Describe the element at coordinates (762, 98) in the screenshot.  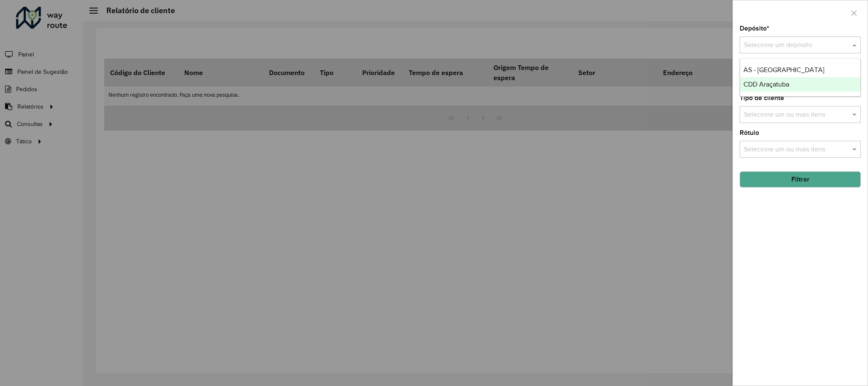
I see `label: Tipo de cliente` at that location.